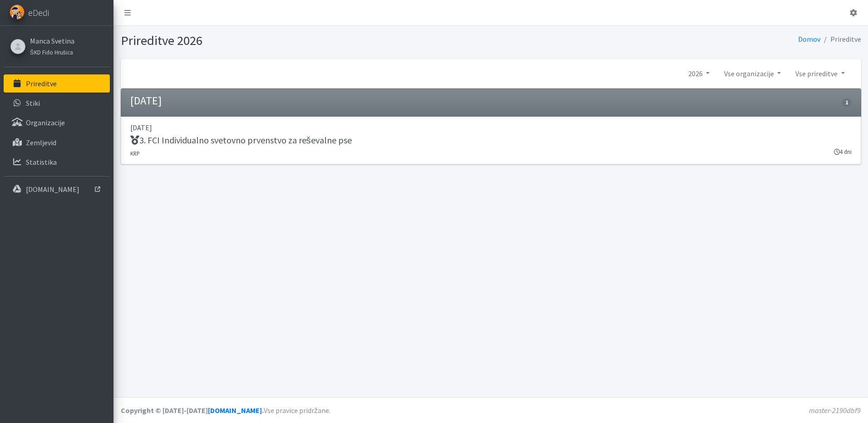 The height and width of the screenshot is (423, 868). I want to click on span: eDedi, so click(39, 12).